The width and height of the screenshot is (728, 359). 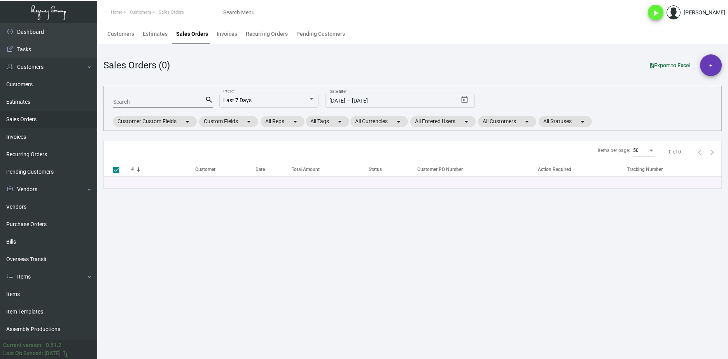 I want to click on mat-chip: All Tags, so click(x=327, y=122).